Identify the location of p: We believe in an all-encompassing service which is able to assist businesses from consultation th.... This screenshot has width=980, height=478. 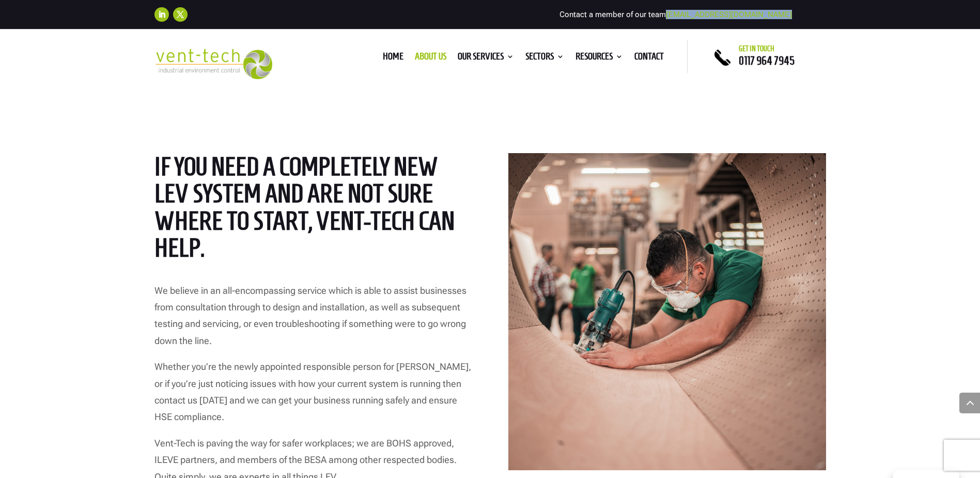
(313, 320).